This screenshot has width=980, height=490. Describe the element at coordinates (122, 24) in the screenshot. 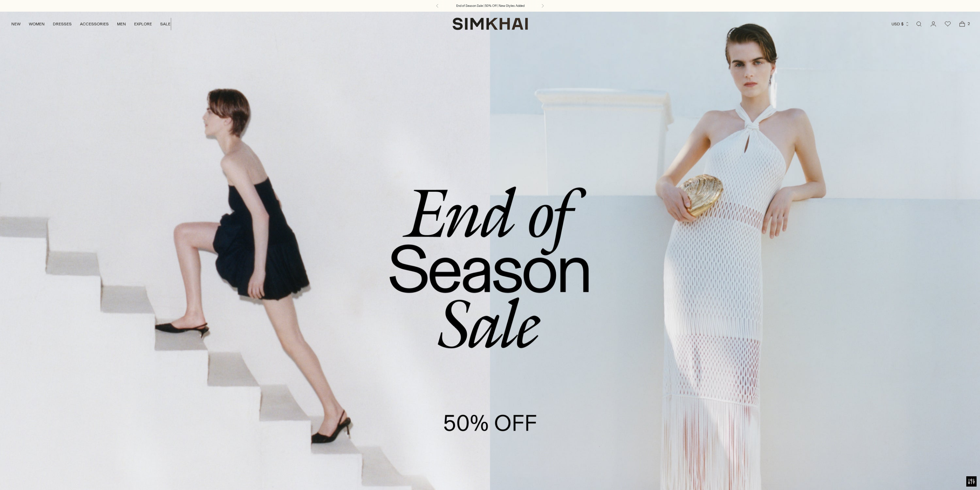

I see `a: MEN` at that location.